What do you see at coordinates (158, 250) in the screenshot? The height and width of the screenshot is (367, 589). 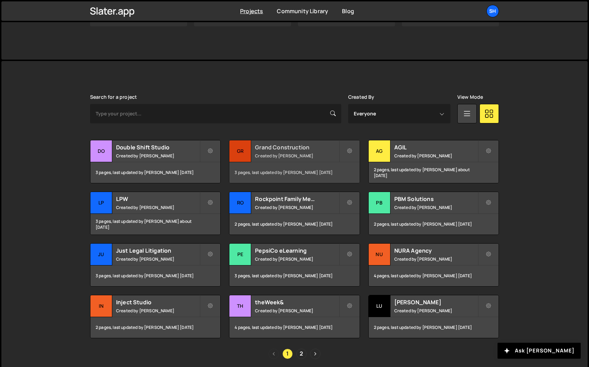 I see `h2: Just Legal Litigation` at bounding box center [158, 250].